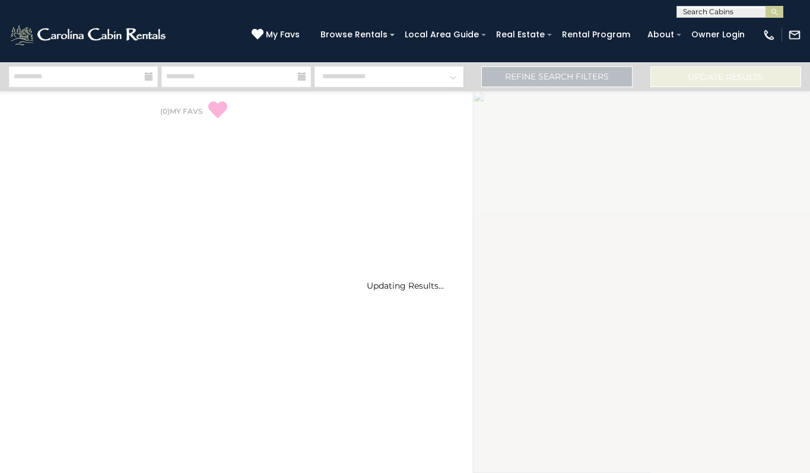 This screenshot has width=810, height=473. Describe the element at coordinates (354, 34) in the screenshot. I see `a: Browse Rentals` at that location.